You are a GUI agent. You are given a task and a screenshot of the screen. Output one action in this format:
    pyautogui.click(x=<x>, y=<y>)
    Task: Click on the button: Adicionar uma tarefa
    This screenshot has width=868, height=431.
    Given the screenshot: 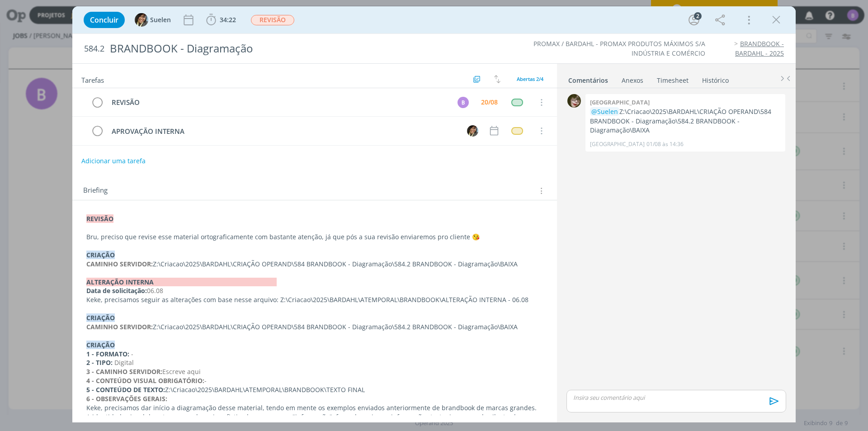 What is the action you would take?
    pyautogui.click(x=114, y=161)
    